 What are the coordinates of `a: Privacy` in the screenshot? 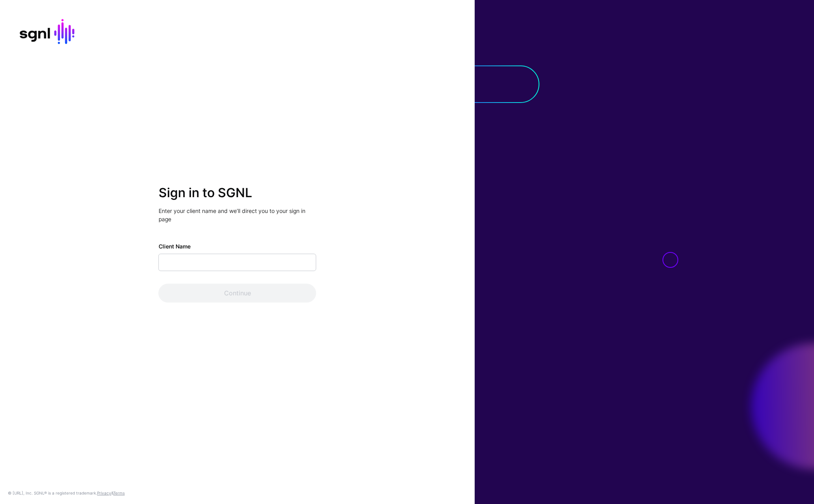 It's located at (104, 493).